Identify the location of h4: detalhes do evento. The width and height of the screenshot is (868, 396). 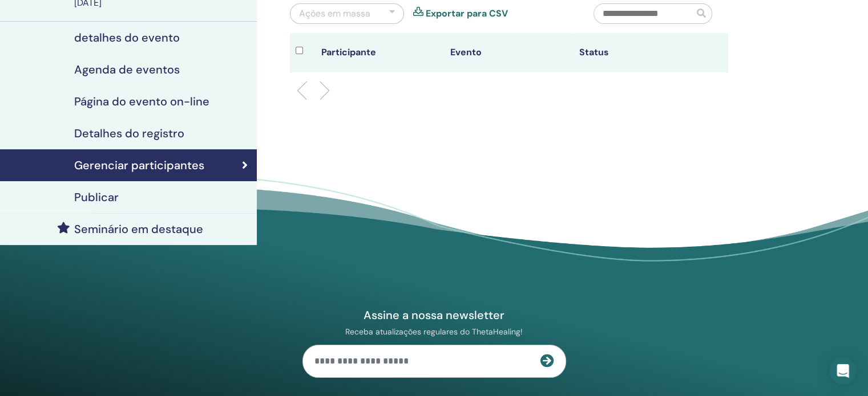
(127, 38).